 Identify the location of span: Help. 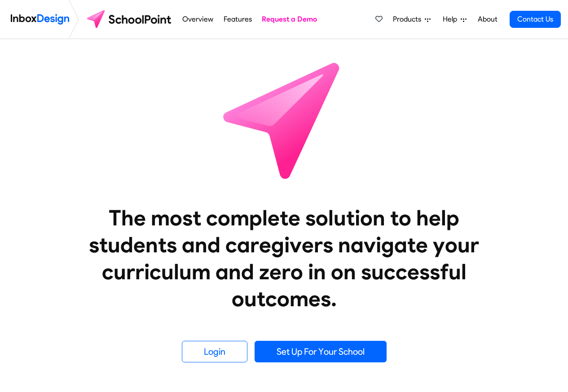
(452, 19).